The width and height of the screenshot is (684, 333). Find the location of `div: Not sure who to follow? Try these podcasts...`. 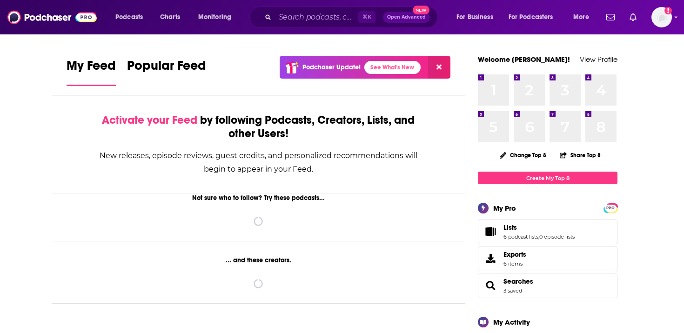

div: Not sure who to follow? Try these podcasts... is located at coordinates (258, 198).